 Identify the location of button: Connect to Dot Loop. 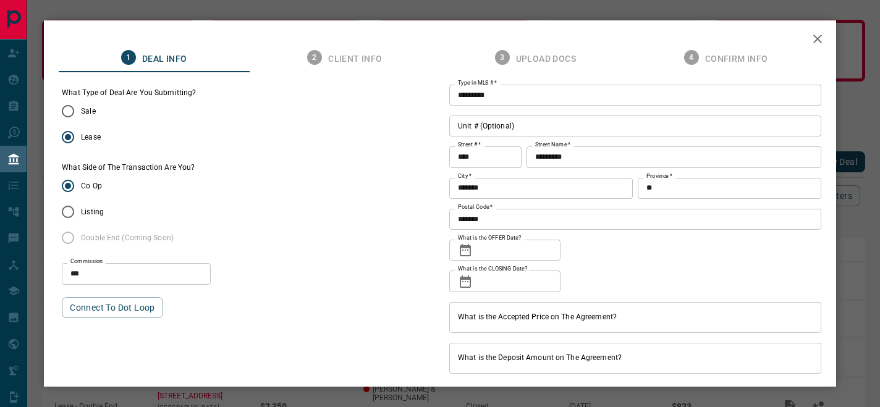
(112, 308).